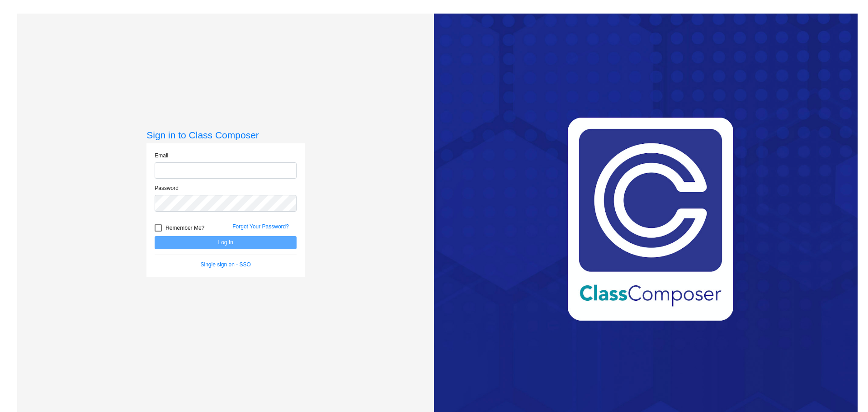  Describe the element at coordinates (225, 242) in the screenshot. I see `button: Log In` at that location.